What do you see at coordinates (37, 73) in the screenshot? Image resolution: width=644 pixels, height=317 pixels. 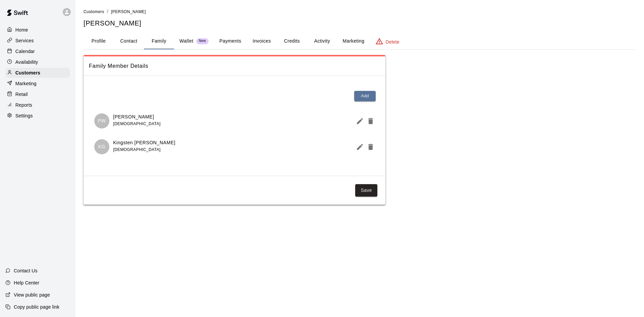 I see `div: Customers` at bounding box center [37, 73].